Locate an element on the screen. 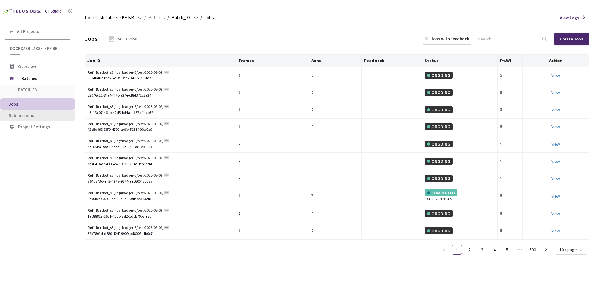  th: Anns is located at coordinates (335, 61).